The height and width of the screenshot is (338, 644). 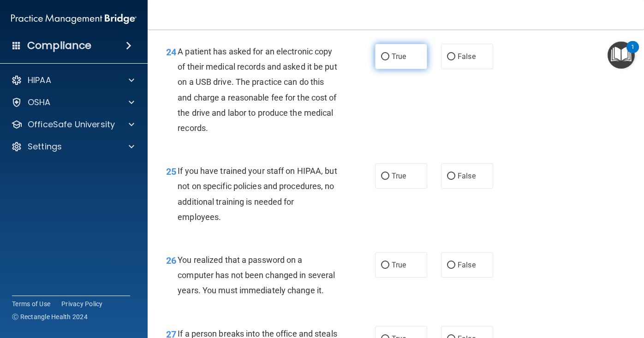 I want to click on span: 25, so click(x=171, y=172).